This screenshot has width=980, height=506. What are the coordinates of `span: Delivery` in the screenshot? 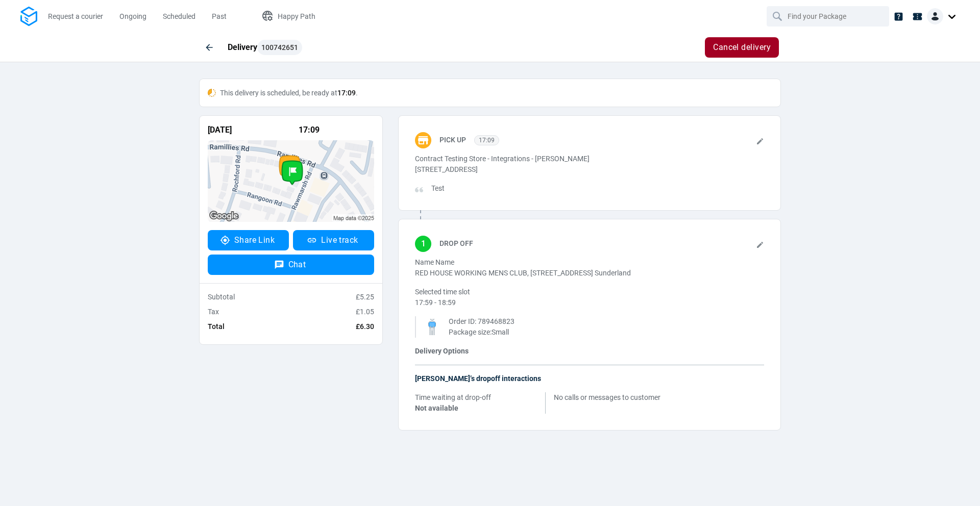 It's located at (265, 47).